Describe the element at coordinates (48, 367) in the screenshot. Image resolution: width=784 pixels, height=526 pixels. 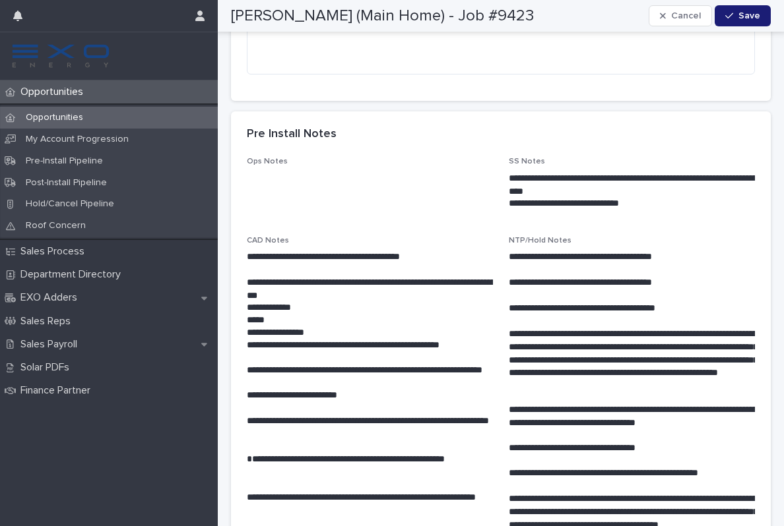
I see `p: Solar PDFs` at that location.